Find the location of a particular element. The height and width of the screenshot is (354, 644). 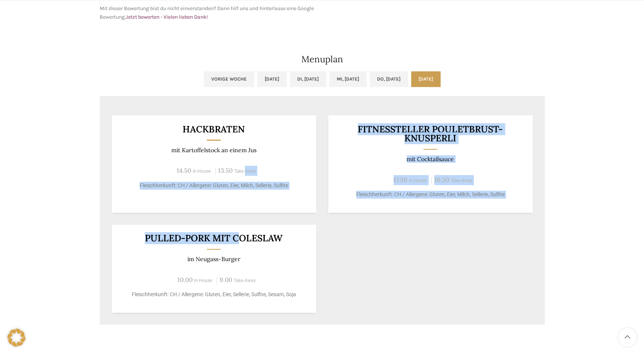

span: 10.00 is located at coordinates (185, 280).